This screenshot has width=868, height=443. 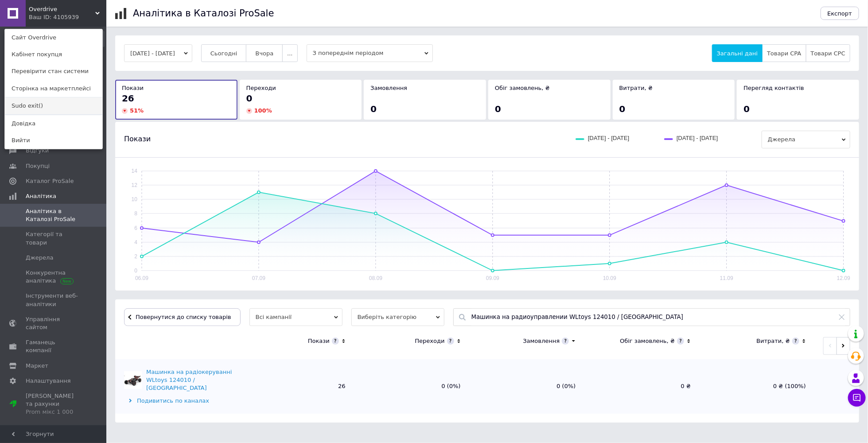 I want to click on text: 06.09, so click(x=142, y=278).